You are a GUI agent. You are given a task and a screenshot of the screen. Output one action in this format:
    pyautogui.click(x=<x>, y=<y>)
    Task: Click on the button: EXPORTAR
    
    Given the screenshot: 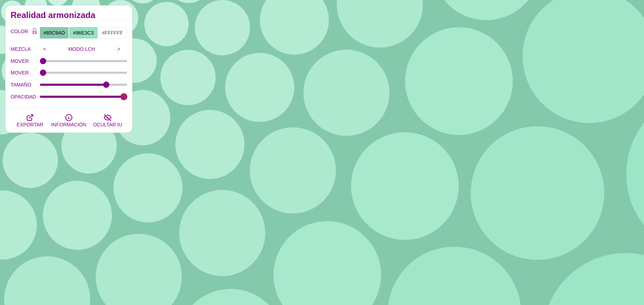 What is the action you would take?
    pyautogui.click(x=30, y=120)
    